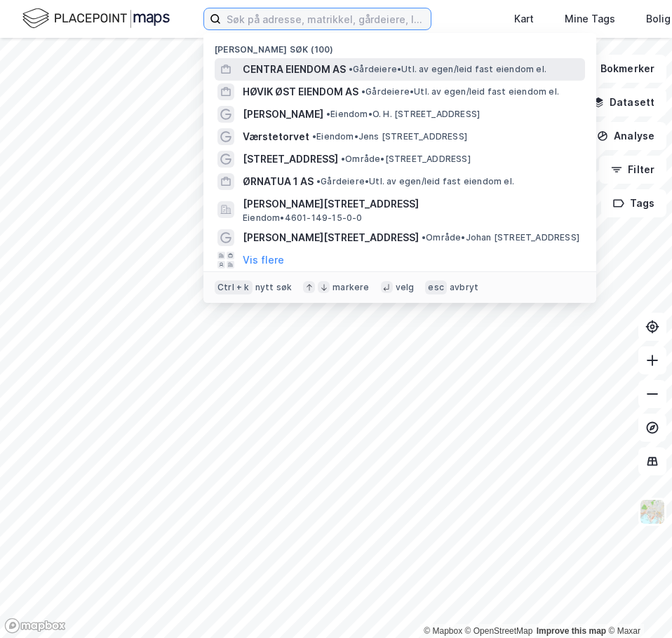  Describe the element at coordinates (294, 69) in the screenshot. I see `span: CENTRA EIENDOM AS` at that location.